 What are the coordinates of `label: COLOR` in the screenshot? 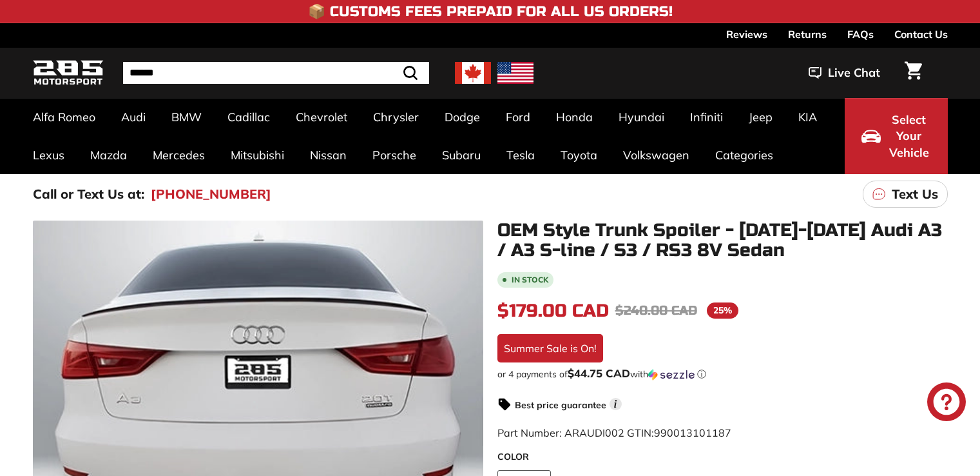 It's located at (722, 457).